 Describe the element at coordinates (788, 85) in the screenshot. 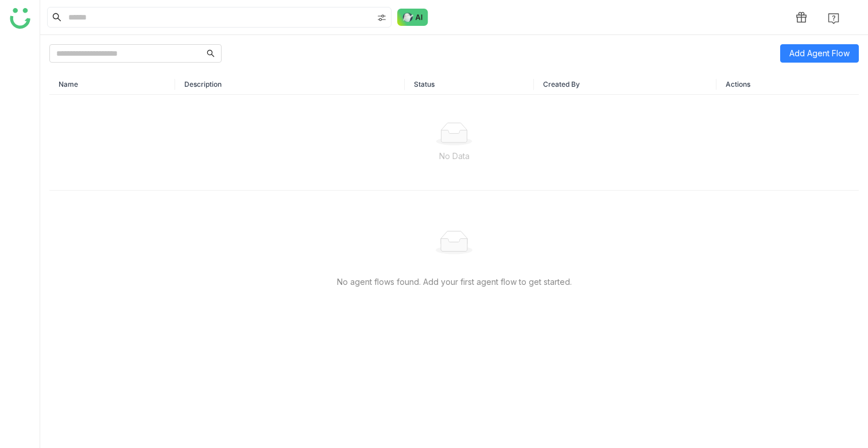

I see `th: Actions` at that location.